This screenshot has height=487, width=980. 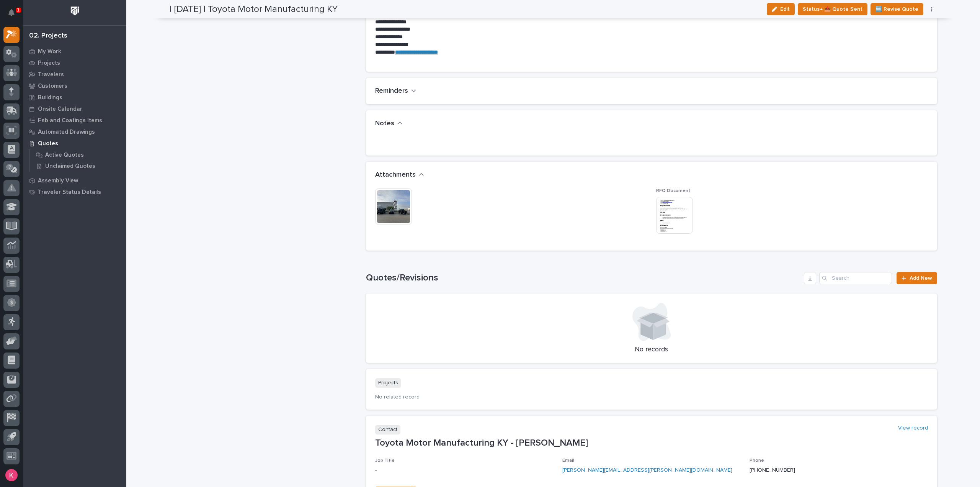 What do you see at coordinates (652, 396) in the screenshot?
I see `p: No related record` at bounding box center [652, 396].